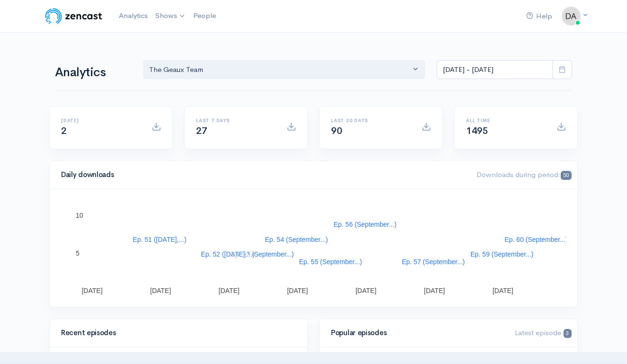  Describe the element at coordinates (296, 239) in the screenshot. I see `text: Ep. 54 (September...)` at that location.